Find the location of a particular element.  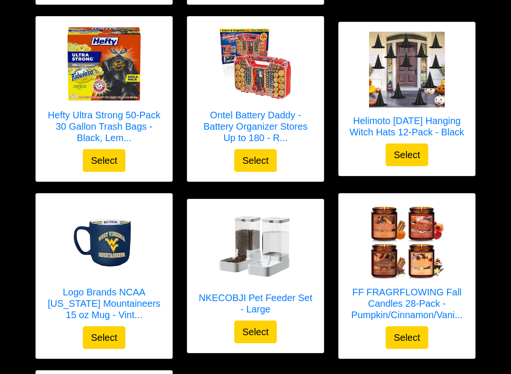

a: NKECOBJI Pet Feeder Set - Large NKECOBJI Pet Feeder Set - Large is located at coordinates (256, 265).